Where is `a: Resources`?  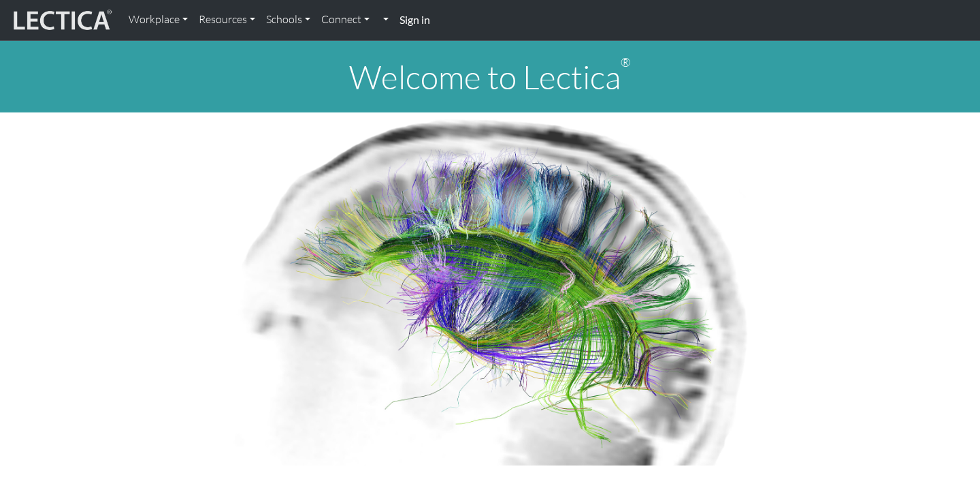
a: Resources is located at coordinates (226, 20).